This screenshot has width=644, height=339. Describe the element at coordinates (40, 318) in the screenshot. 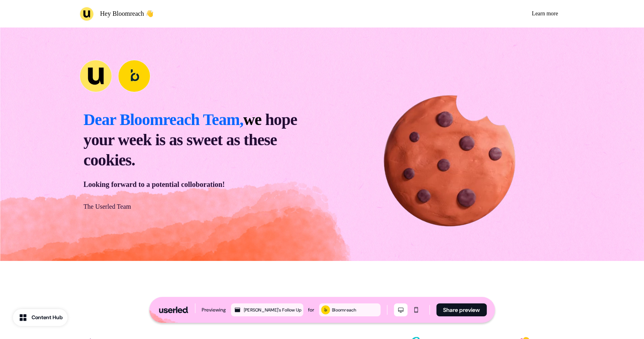

I see `button: Content Hub` at that location.